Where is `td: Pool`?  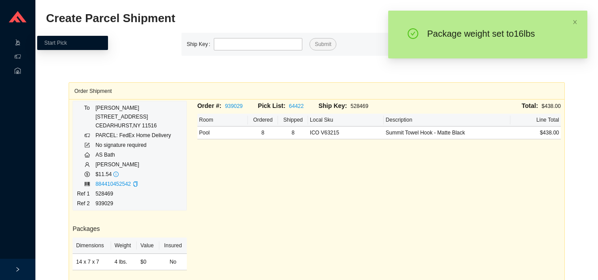
td: Pool is located at coordinates (222, 133).